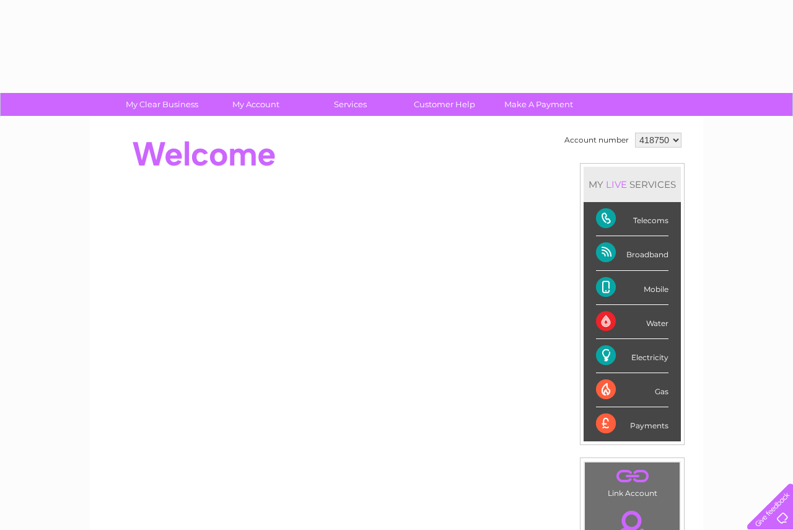  I want to click on a: Customer Help, so click(444, 104).